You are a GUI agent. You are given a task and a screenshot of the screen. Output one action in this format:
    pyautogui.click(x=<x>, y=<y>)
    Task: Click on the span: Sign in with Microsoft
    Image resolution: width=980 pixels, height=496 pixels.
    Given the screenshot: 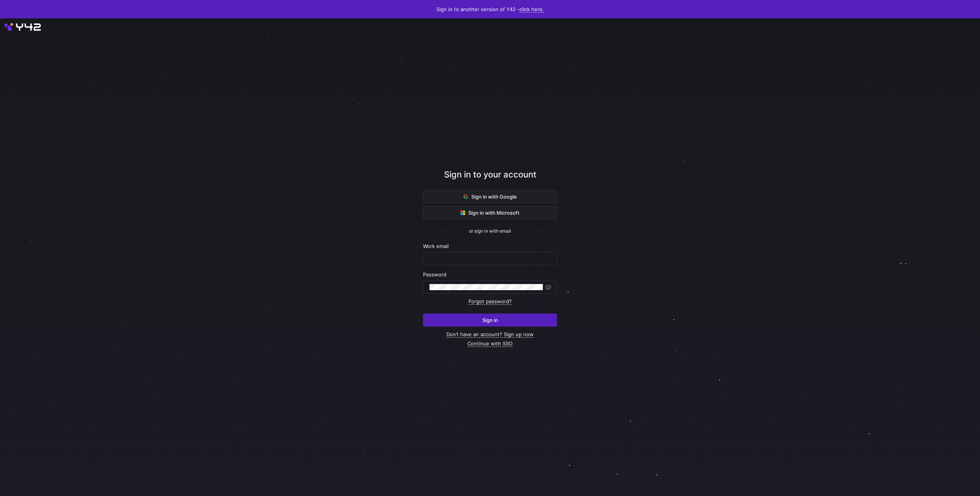 What is the action you would take?
    pyautogui.click(x=490, y=213)
    